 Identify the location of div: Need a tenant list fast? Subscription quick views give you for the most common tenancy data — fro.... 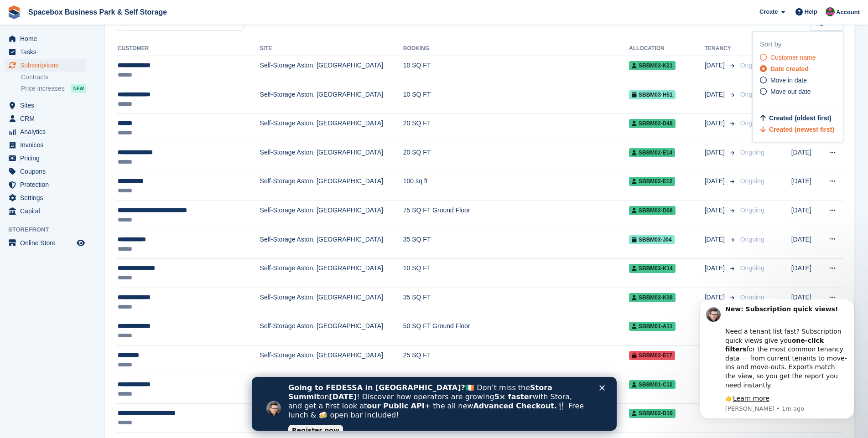
(101, 54).